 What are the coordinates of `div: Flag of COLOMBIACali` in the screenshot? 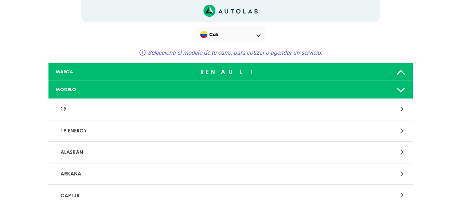 It's located at (230, 34).